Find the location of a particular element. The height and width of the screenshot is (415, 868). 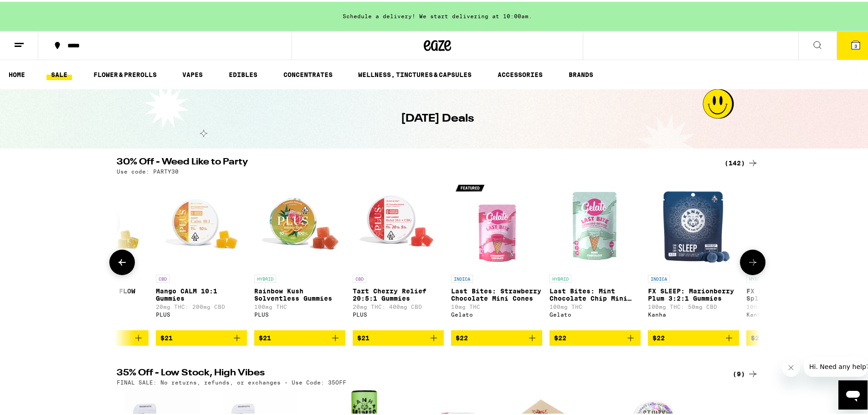

a: Open page for Mango CALM 10:1 Gummies from PLUS is located at coordinates (201, 253).